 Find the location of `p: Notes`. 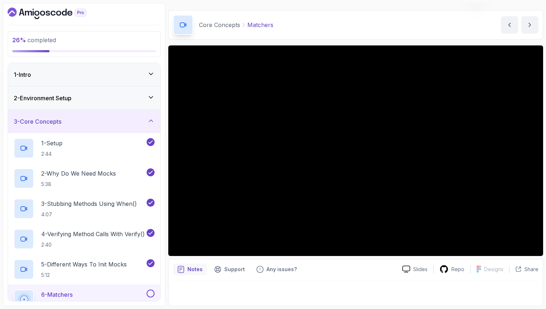

p: Notes is located at coordinates (195, 270).